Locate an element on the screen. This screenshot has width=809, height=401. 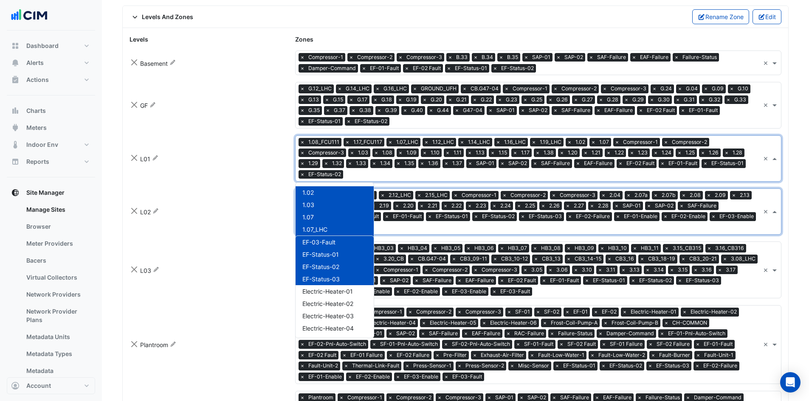
span: 1.11 is located at coordinates (457, 153).